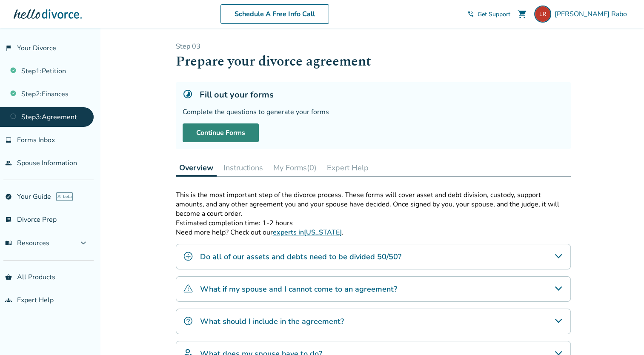  Describe the element at coordinates (523, 14) in the screenshot. I see `span: shopping_cart` at that location.